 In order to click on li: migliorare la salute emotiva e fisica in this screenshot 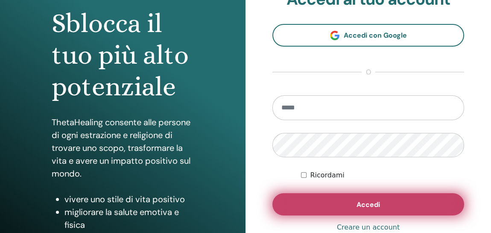, I will do `click(129, 218)`.